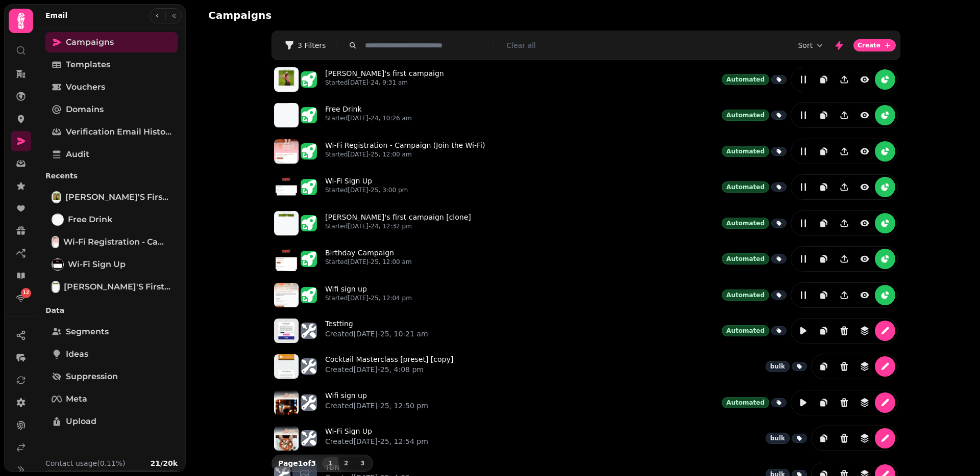 The width and height of the screenshot is (980, 476). Describe the element at coordinates (111, 400) in the screenshot. I see `a: Meta` at that location.